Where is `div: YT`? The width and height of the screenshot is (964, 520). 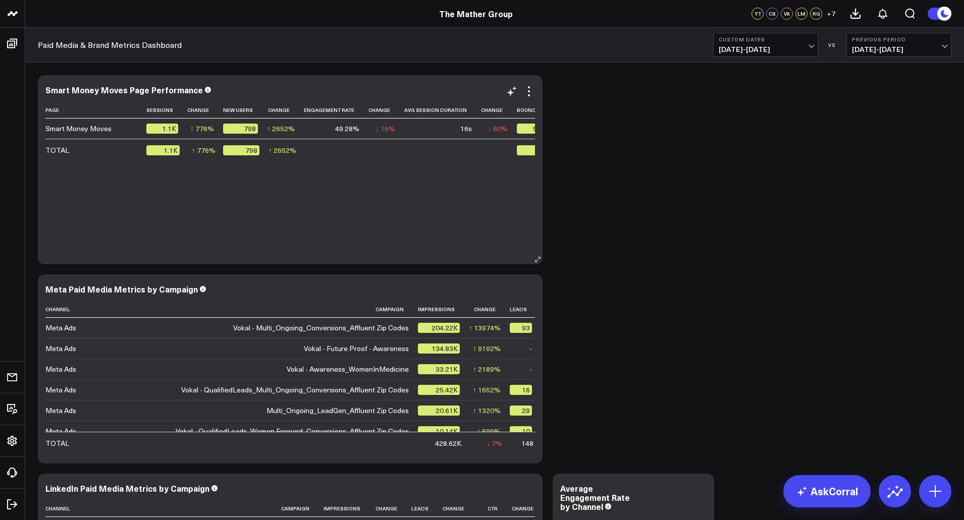 div: YT is located at coordinates (758, 14).